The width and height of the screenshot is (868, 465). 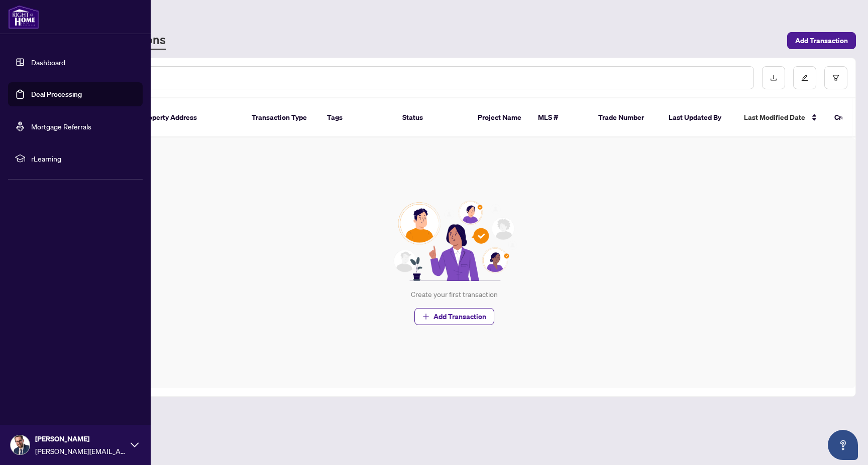 I want to click on img: logo, so click(x=23, y=17).